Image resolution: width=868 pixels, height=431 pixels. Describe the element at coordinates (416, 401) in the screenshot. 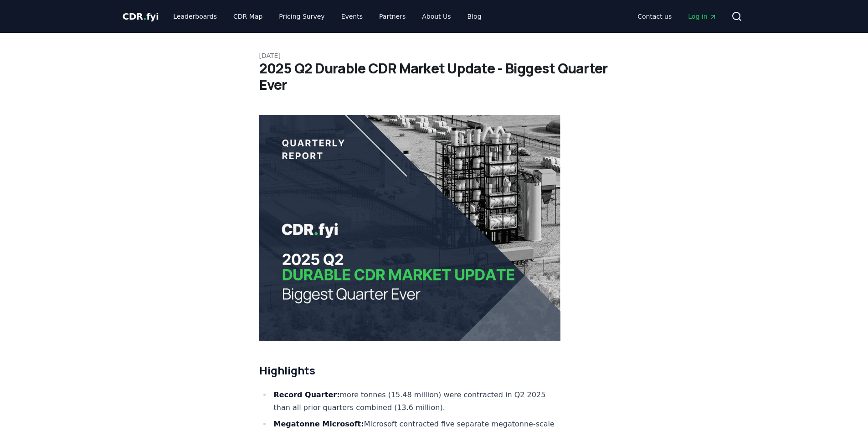

I see `li: more tonnes (15.48 million) were contracted in Q2 2025 than all prior quarters combined (13.6 mil...` at that location.